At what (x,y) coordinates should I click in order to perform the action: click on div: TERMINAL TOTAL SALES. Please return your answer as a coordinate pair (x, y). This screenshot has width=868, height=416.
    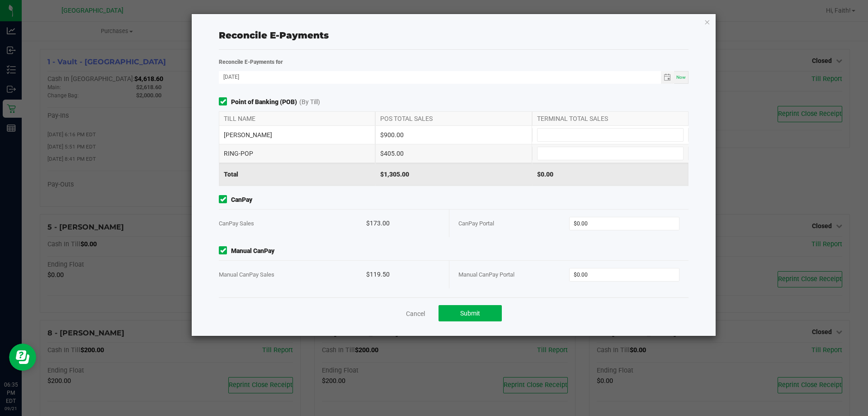
    Looking at the image, I should click on (611, 118).